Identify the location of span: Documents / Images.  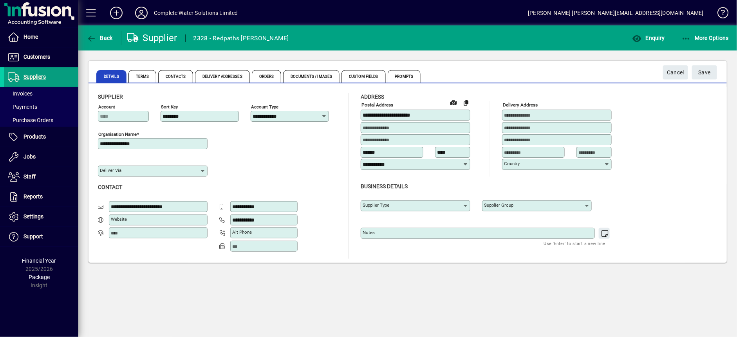
(311, 76).